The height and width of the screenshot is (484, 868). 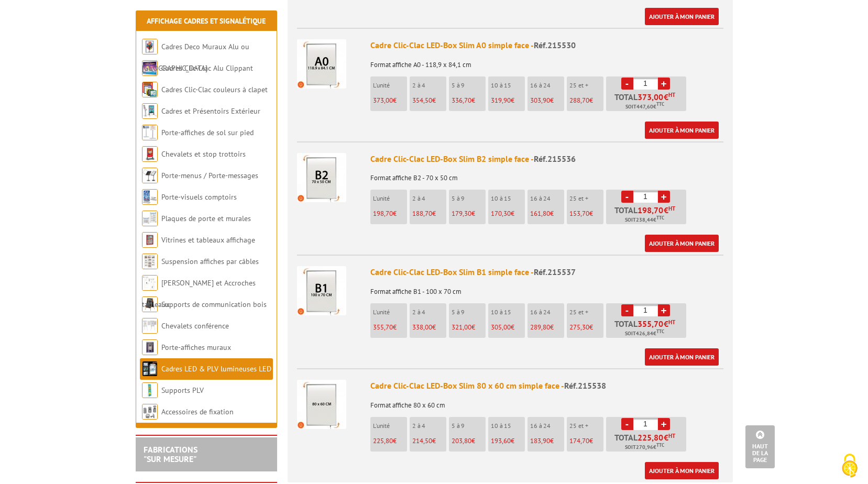 What do you see at coordinates (150, 347) in the screenshot?
I see `img: Porte-affiches muraux` at bounding box center [150, 347].